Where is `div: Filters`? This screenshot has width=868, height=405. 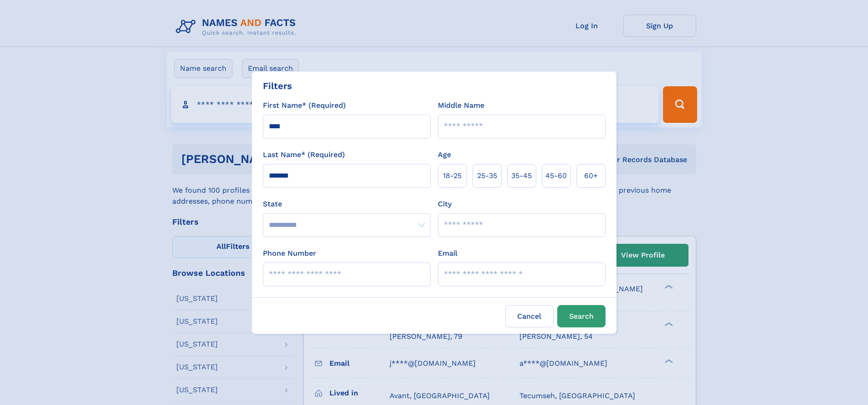
div: Filters is located at coordinates (277, 86).